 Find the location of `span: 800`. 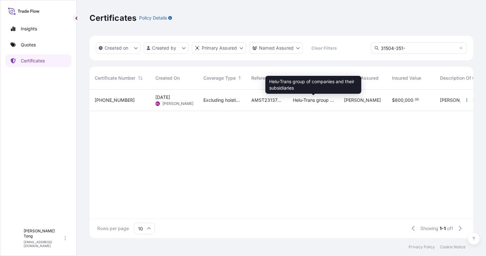

span: 800 is located at coordinates (399, 100).